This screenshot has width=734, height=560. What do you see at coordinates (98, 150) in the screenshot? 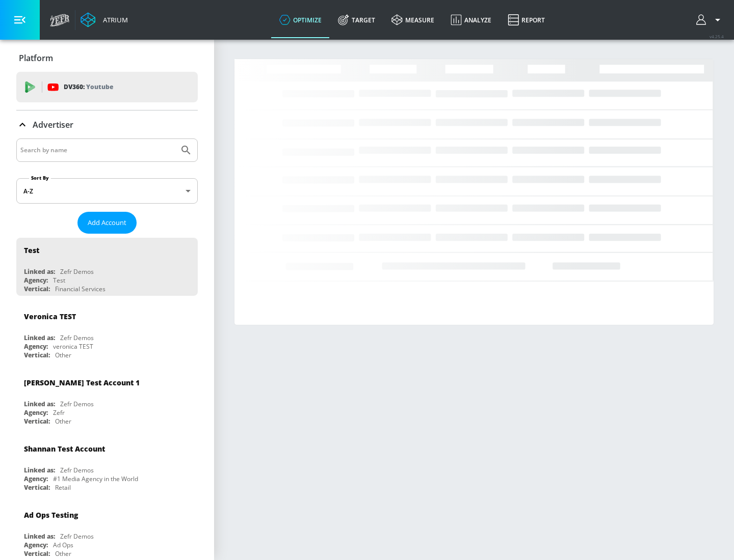
I see `input: Search by name` at bounding box center [98, 150].